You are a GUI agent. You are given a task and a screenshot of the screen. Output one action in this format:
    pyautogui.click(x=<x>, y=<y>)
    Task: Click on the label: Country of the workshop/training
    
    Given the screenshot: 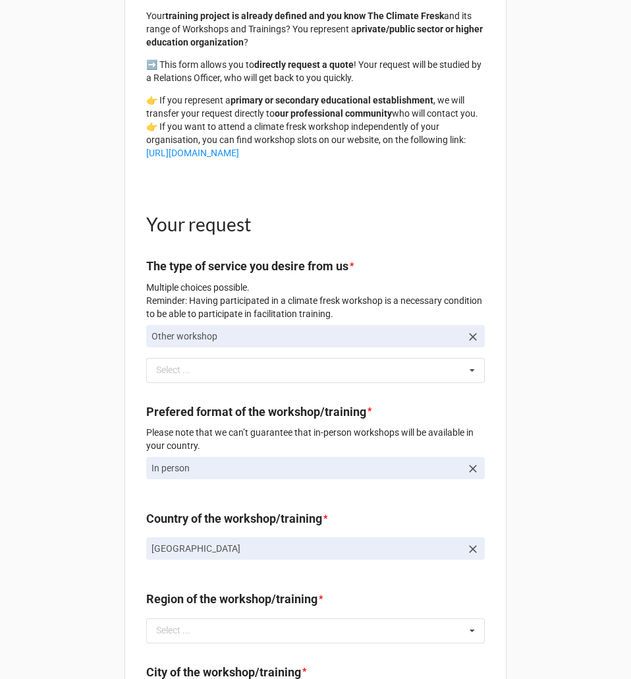 What is the action you would take?
    pyautogui.click(x=234, y=518)
    